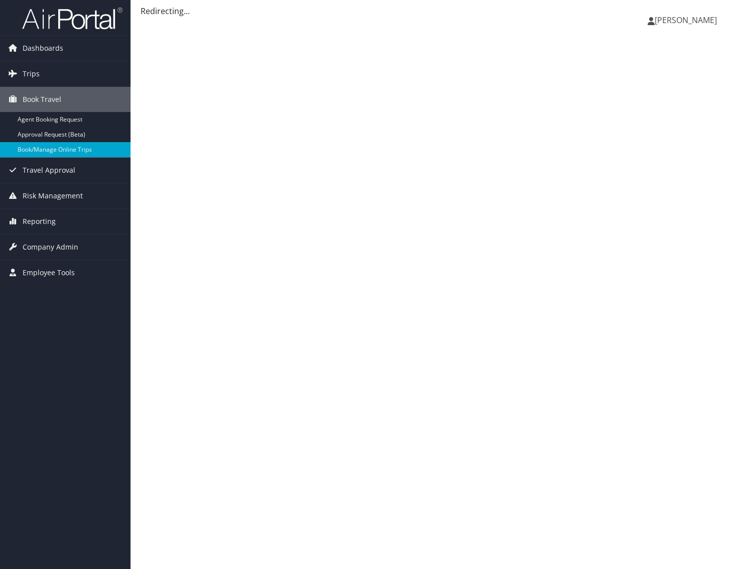 Image resolution: width=737 pixels, height=569 pixels. I want to click on span: Book Travel, so click(42, 99).